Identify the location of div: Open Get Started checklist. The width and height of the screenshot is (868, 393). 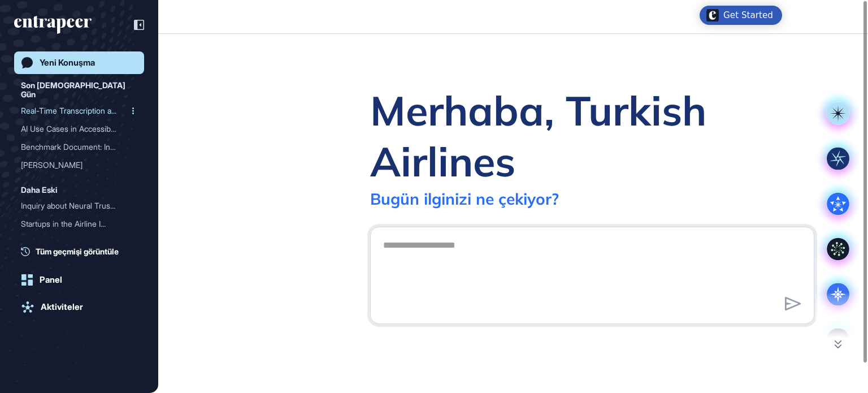
(741, 15).